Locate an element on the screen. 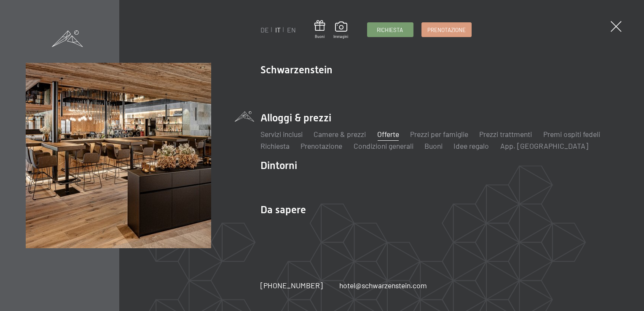 The image size is (644, 311). span: Immagini is located at coordinates (341, 37).